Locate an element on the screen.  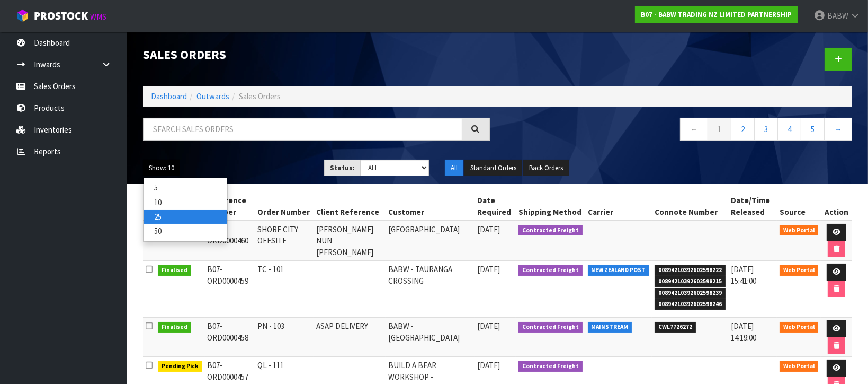
th: Customer is located at coordinates (430, 206).